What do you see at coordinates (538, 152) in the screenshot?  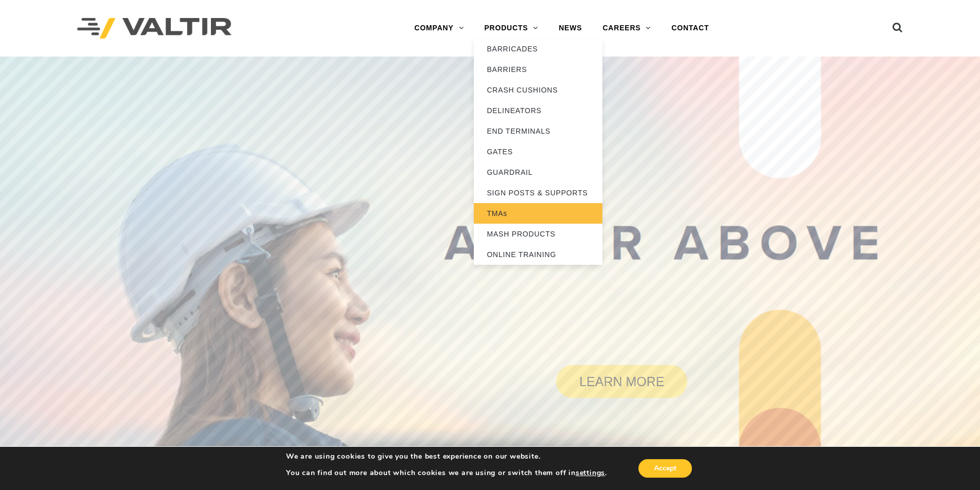 I see `a: GATES` at bounding box center [538, 152].